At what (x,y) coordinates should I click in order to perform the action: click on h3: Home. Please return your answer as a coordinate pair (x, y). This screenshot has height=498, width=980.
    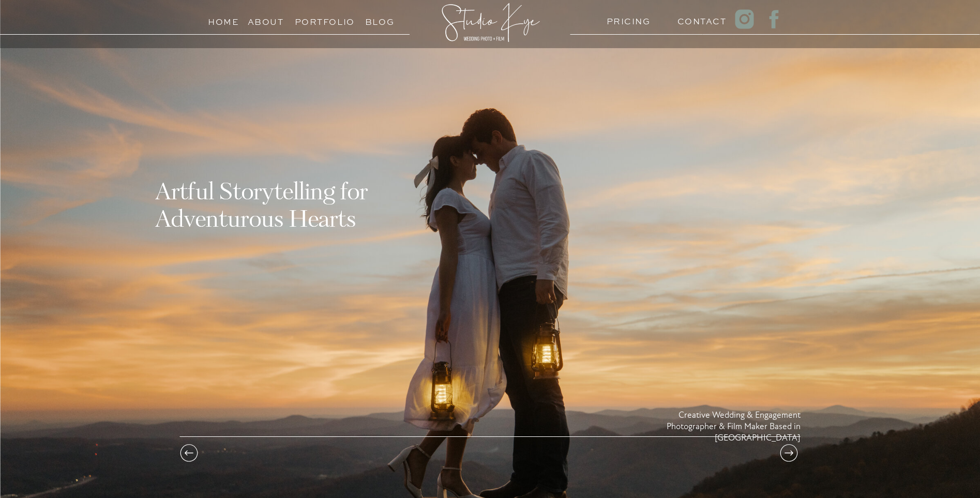
    Looking at the image, I should click on (223, 19).